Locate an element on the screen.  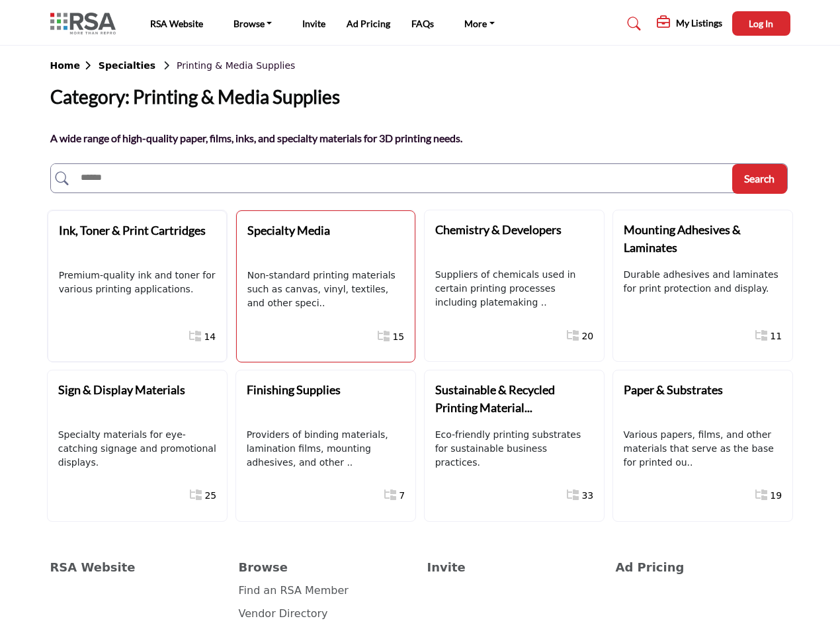
h5: My Listings is located at coordinates (699, 23).